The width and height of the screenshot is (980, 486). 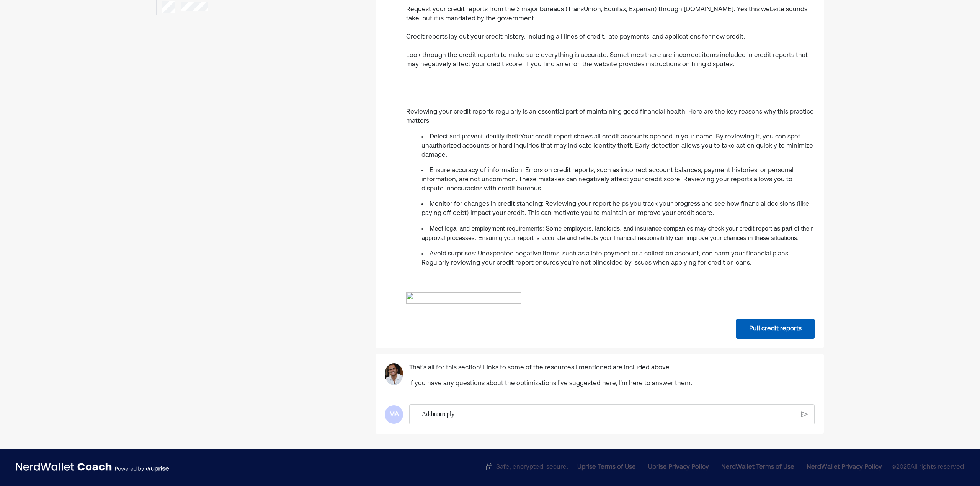 I want to click on div: NerdWallet Terms of Use, so click(x=758, y=467).